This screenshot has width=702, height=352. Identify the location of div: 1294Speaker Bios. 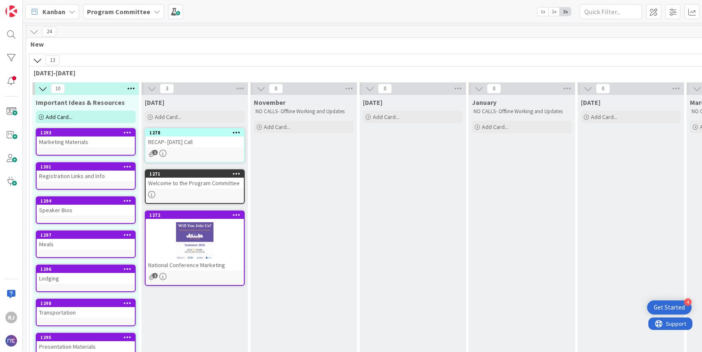
(86, 207).